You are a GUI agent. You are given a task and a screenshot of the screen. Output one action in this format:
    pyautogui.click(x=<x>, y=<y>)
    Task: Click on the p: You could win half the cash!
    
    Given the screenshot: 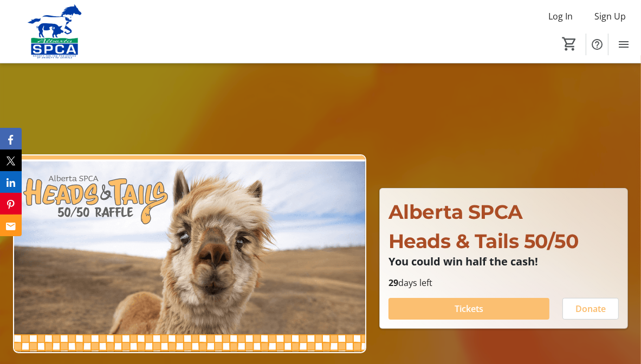 What is the action you would take?
    pyautogui.click(x=504, y=261)
    